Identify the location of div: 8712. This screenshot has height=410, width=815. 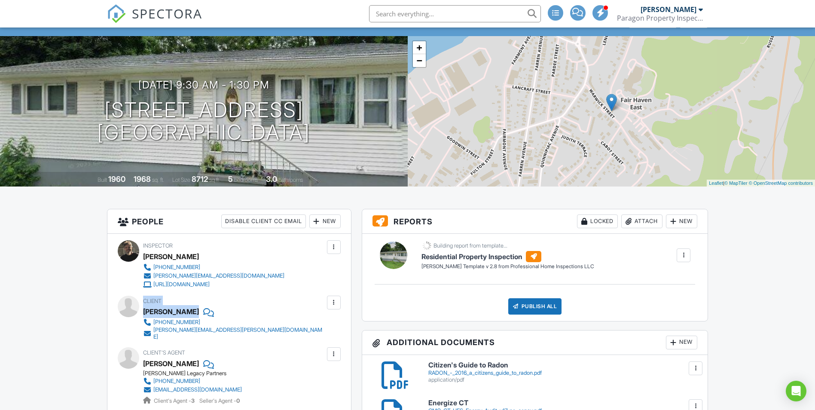
(200, 179).